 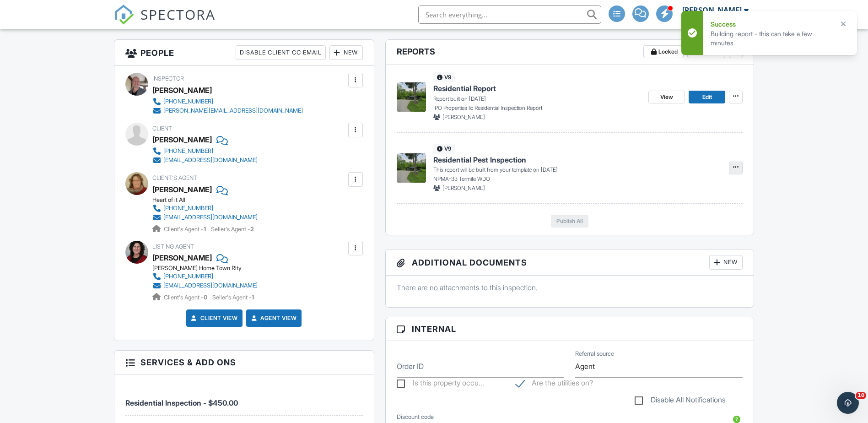 What do you see at coordinates (173, 246) in the screenshot?
I see `span: Listing Agent` at bounding box center [173, 246].